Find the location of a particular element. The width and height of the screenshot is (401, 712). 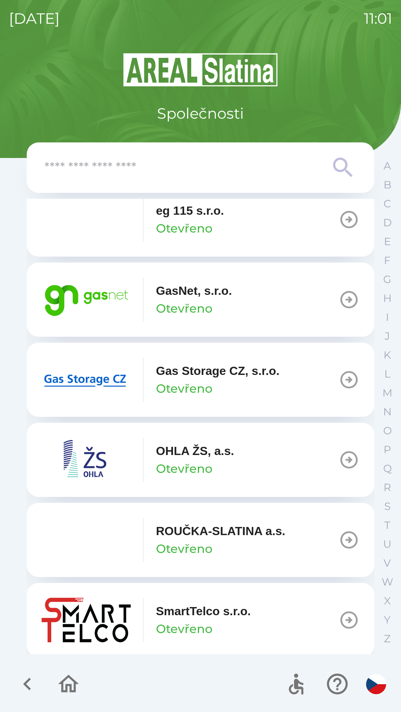

p: E is located at coordinates (387, 241).